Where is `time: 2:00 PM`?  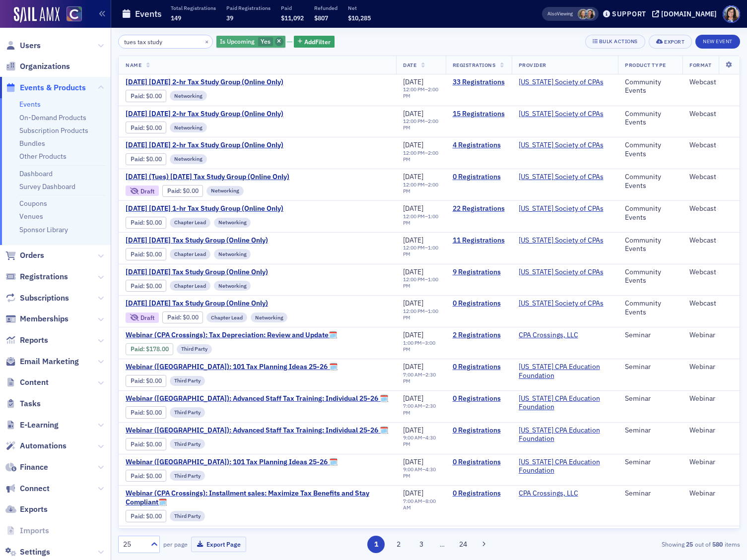
time: 2:00 PM is located at coordinates (421, 187).